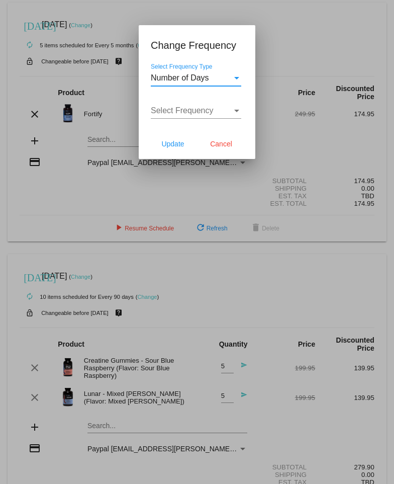  What do you see at coordinates (173, 144) in the screenshot?
I see `button: Update` at bounding box center [173, 144].